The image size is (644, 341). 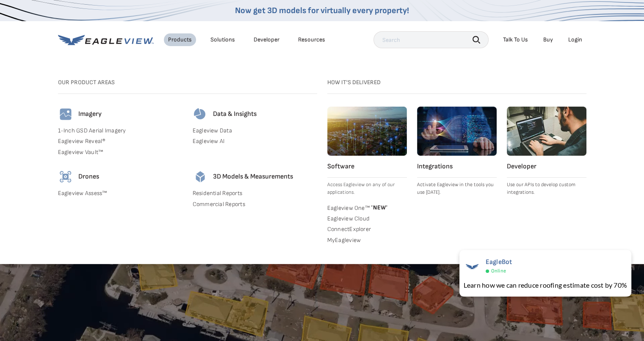 I want to click on img: integrations.webp, so click(x=457, y=131).